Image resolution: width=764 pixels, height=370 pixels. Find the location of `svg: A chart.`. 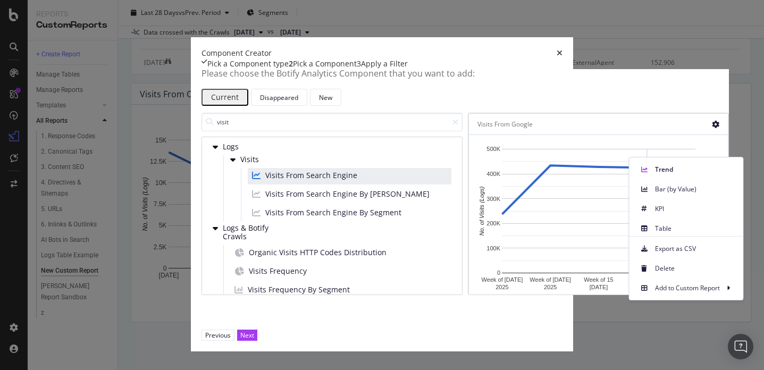

svg: A chart. is located at coordinates (598, 221).